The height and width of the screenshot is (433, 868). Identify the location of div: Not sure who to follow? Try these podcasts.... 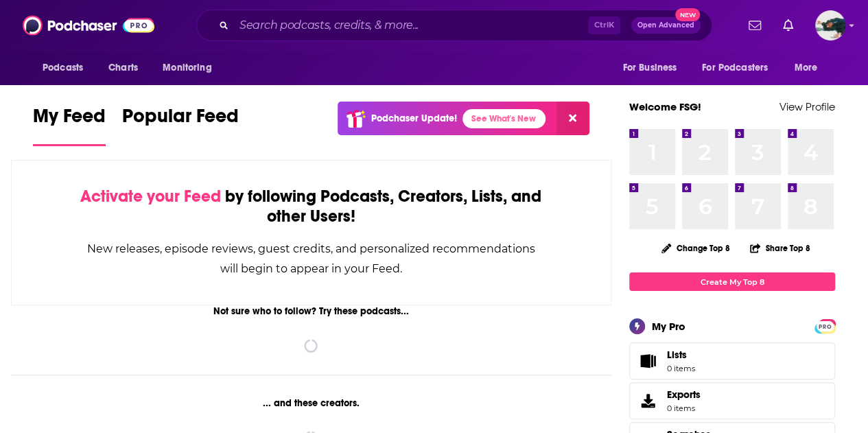
(311, 311).